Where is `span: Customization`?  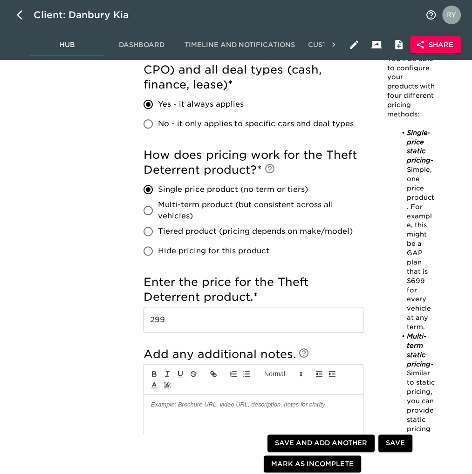 span: Customization is located at coordinates (338, 45).